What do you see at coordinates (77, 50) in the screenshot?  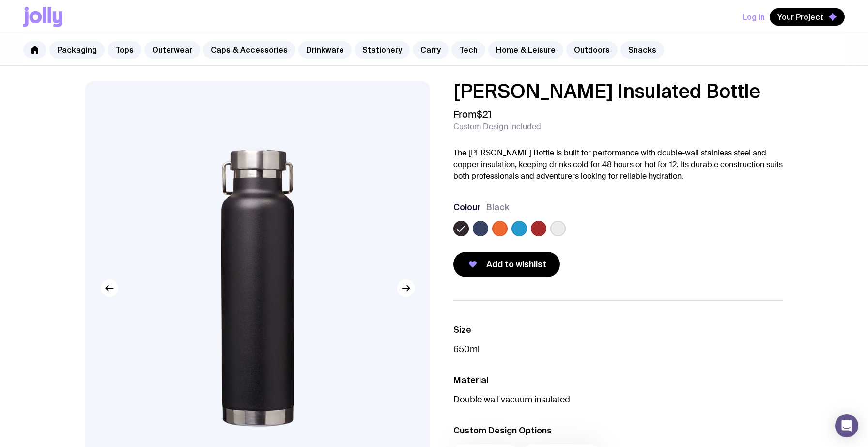 I see `a: Packaging` at bounding box center [77, 50].